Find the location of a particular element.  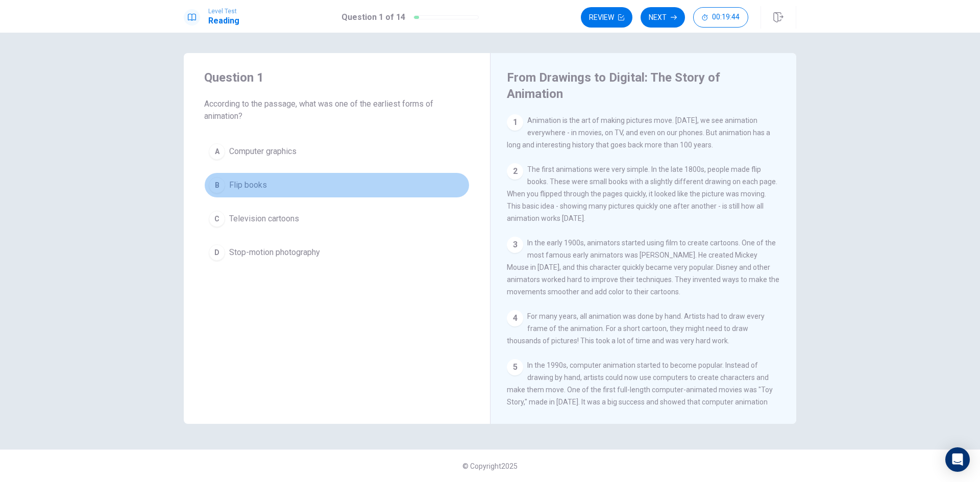

button: Review is located at coordinates (606, 17).